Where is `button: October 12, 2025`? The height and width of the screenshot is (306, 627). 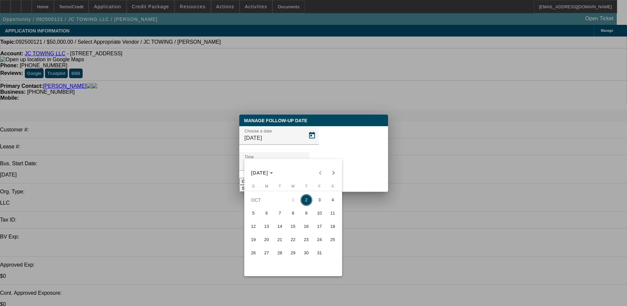 button: October 12, 2025 is located at coordinates (254, 226).